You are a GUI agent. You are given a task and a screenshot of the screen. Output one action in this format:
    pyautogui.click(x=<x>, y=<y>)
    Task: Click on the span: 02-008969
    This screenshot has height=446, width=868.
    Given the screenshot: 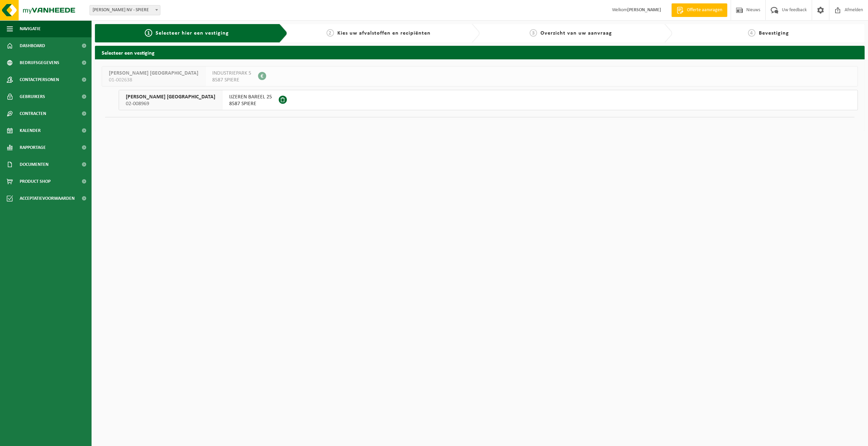 What is the action you would take?
    pyautogui.click(x=170, y=104)
    